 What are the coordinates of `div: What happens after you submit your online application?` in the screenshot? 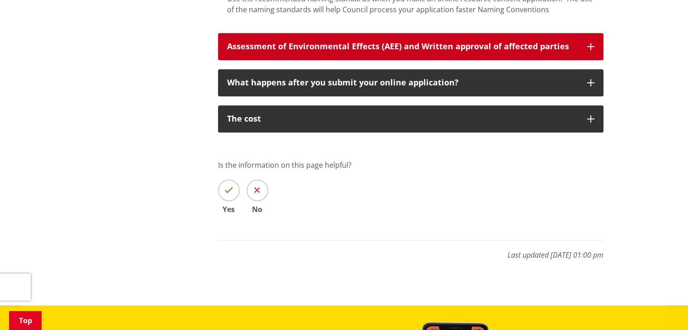 It's located at (403, 83).